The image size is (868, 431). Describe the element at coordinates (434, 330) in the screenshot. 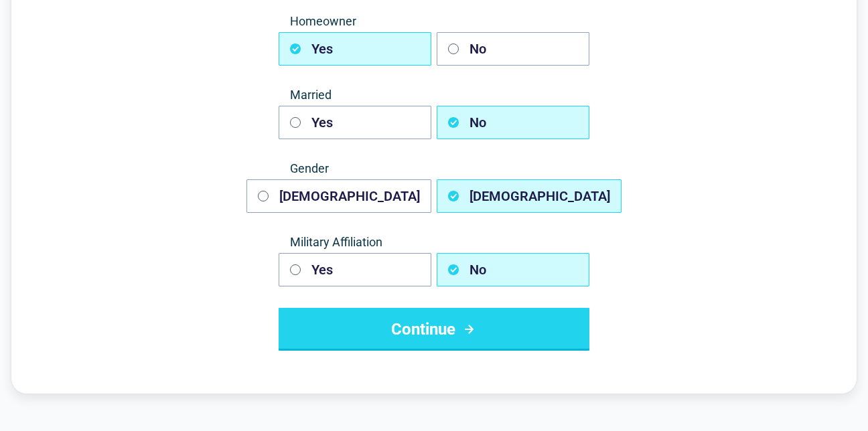

I see `button: Continue` at that location.